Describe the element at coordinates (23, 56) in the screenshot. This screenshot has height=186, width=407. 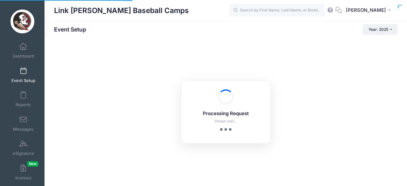
I see `span: Dashboard` at that location.